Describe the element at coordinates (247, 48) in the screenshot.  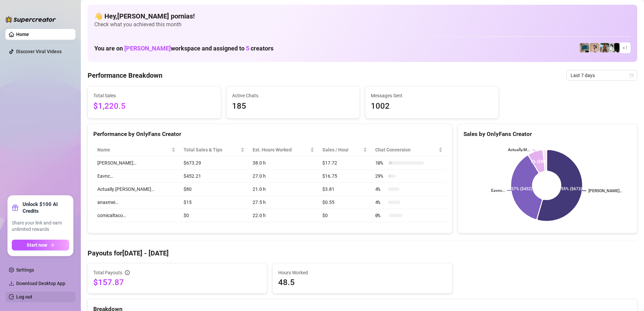
I see `span: 5` at that location.